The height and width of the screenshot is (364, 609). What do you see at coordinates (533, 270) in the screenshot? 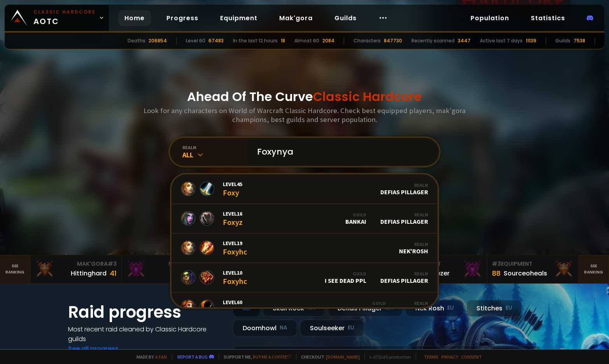
I see `a: #3Equipment88Sourceoheals` at bounding box center [533, 270].